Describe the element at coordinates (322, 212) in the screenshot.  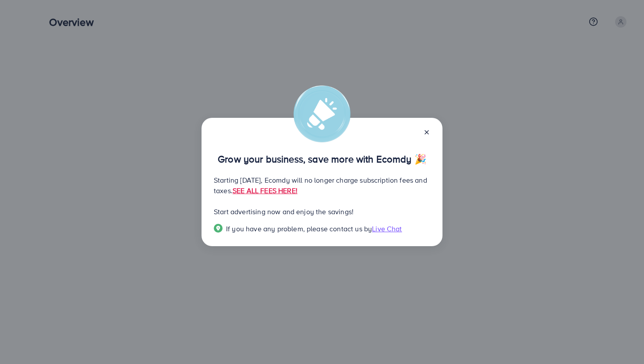
I see `p: Start advertising now and enjoy the savings!` at that location.